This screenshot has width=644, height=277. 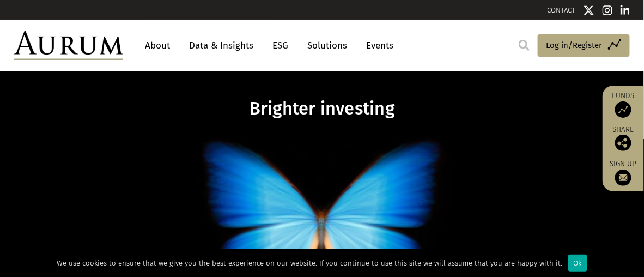 I want to click on a: Sign up, so click(x=623, y=173).